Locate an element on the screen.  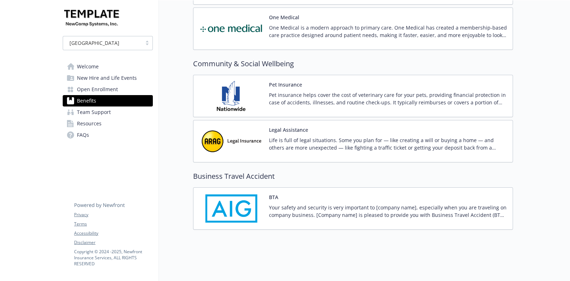
span: Open Enrollment is located at coordinates (97, 89).